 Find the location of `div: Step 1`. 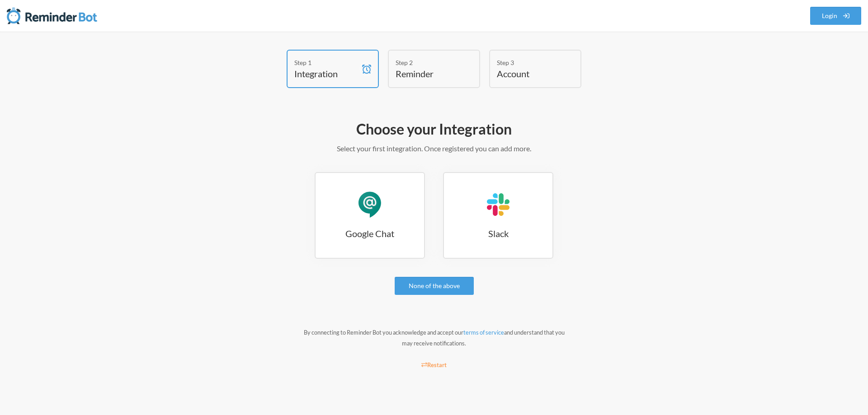

div: Step 1 is located at coordinates (326, 62).